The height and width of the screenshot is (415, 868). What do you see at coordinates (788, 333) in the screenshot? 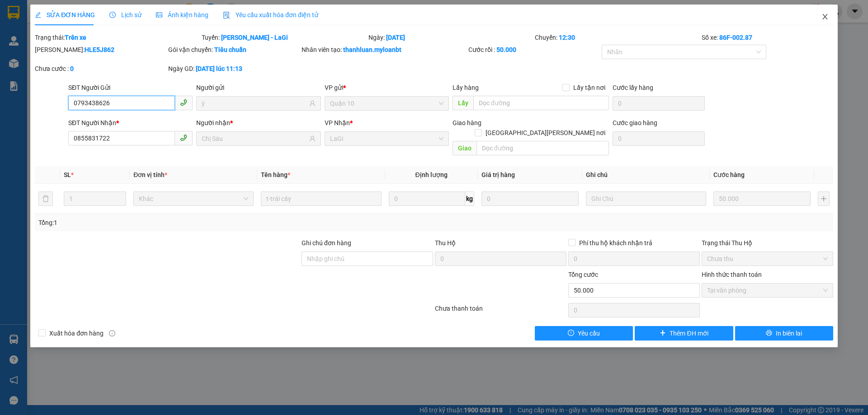
I see `span: In biên lai` at bounding box center [788, 333].